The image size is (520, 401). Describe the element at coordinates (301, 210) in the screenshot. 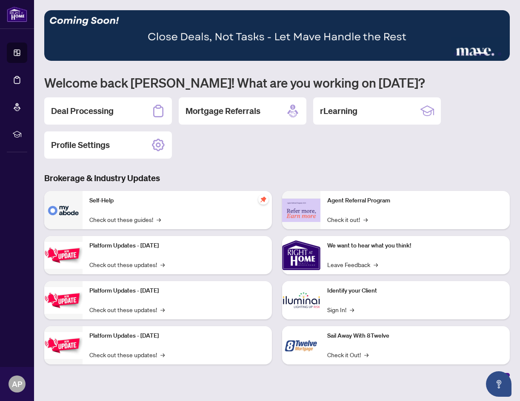

I see `img: Agent Referral Program` at that location.